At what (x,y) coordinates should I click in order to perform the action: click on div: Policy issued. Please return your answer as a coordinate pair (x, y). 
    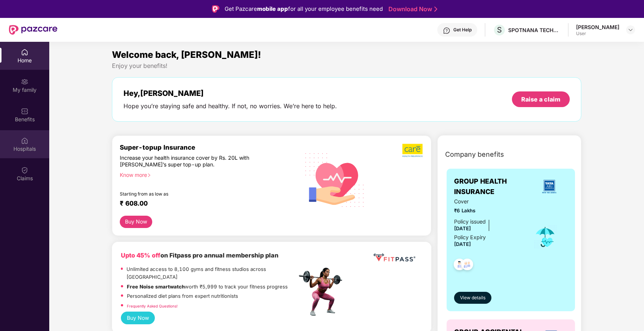
    Looking at the image, I should click on (469, 221).